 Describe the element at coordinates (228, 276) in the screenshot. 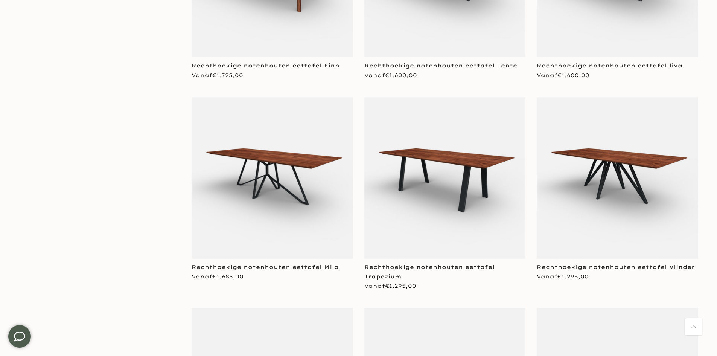

I see `span: €1.685,00` at that location.